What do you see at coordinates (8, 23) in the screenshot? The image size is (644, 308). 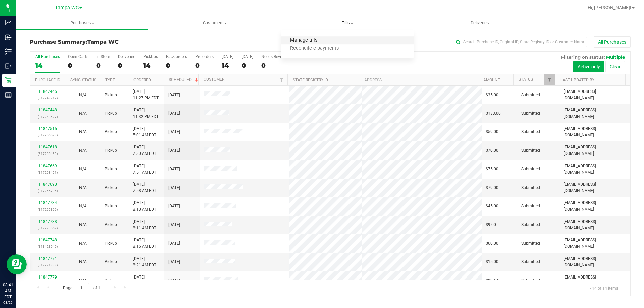 I see `inline-svg: Analytics` at bounding box center [8, 23].